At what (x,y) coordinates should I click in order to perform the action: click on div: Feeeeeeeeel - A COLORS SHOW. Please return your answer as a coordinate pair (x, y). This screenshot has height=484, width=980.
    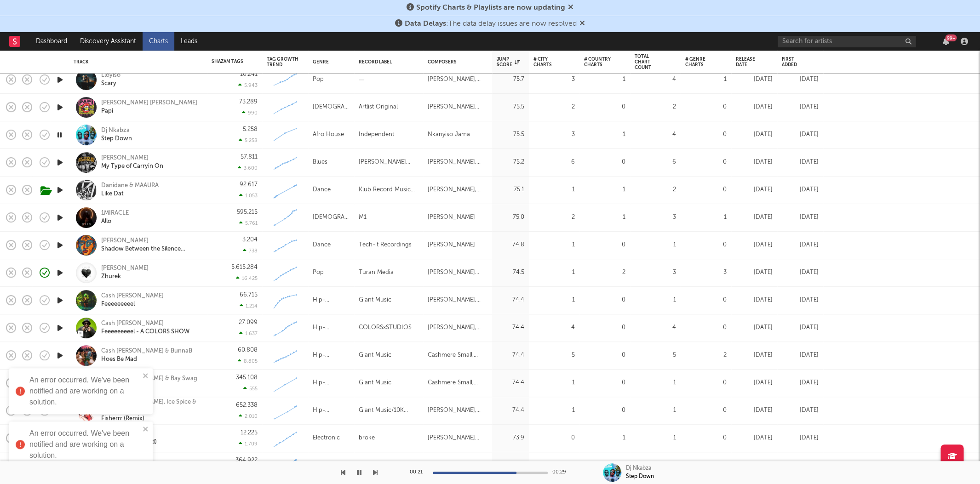
    Looking at the image, I should click on (145, 332).